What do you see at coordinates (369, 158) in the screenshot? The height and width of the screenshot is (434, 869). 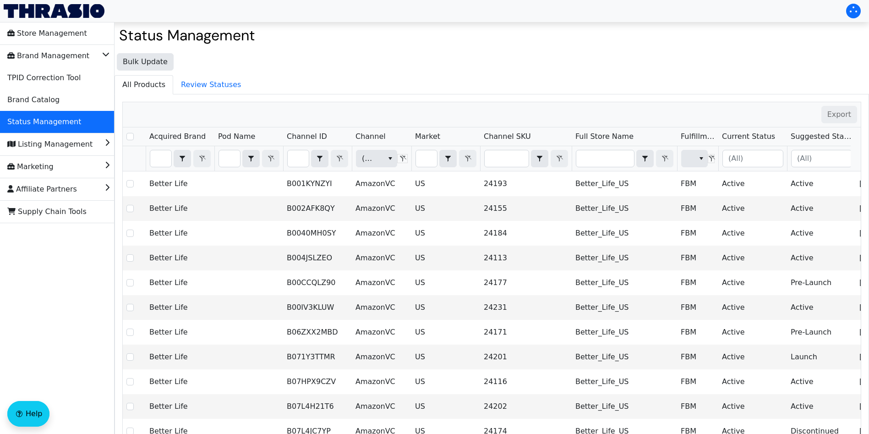 I see `span: (All)` at bounding box center [369, 158].